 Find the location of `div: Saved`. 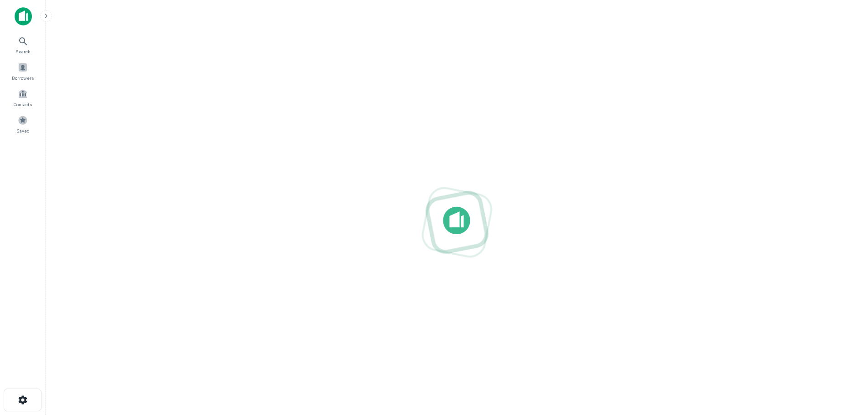

div: Saved is located at coordinates (23, 124).